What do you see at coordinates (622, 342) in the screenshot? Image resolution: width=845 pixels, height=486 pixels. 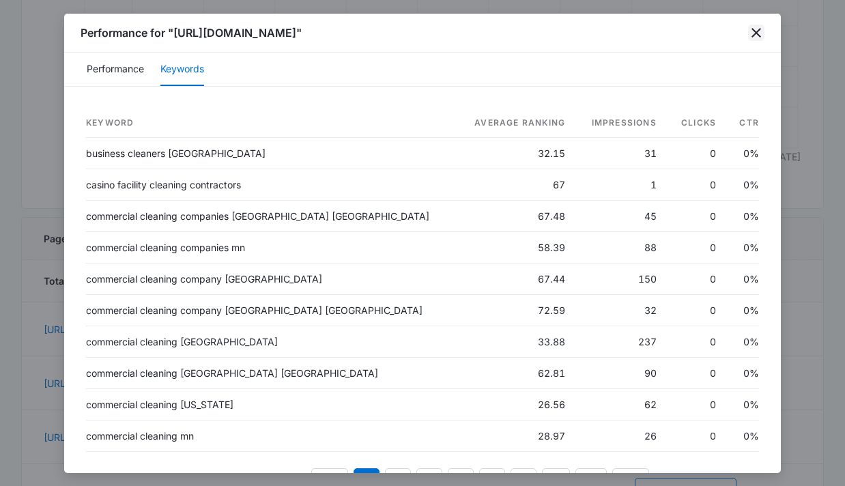 I see `td: 237` at bounding box center [622, 342].